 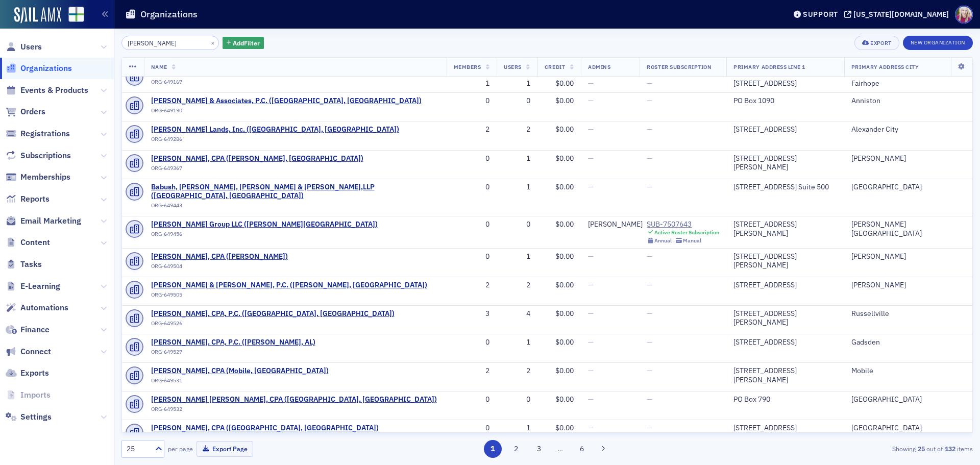 What do you see at coordinates (257, 158) in the screenshot?
I see `span: Fred R. Johnson, CPA (Montgomery, AL)` at bounding box center [257, 158].